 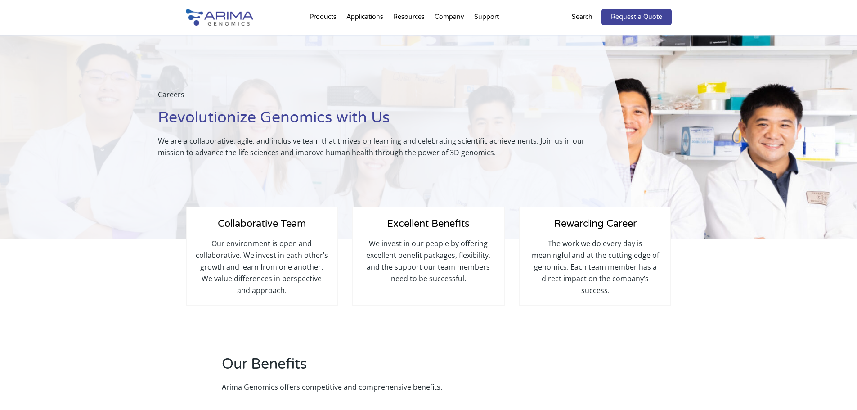 I want to click on span: Excellent Benefits, so click(x=428, y=224).